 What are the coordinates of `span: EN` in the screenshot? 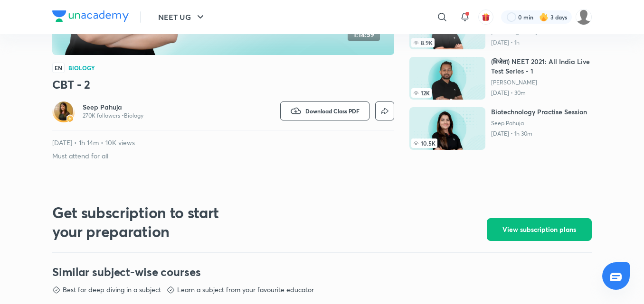 It's located at (58, 68).